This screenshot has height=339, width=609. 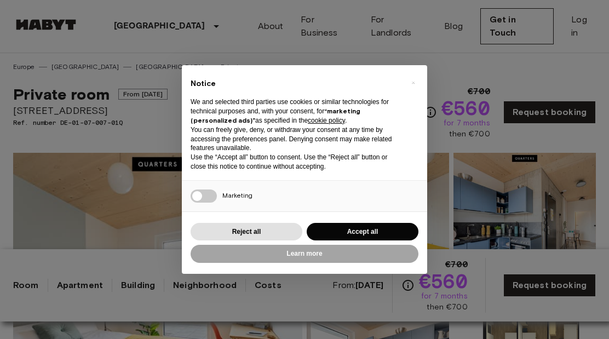 I want to click on button: Accept all, so click(x=363, y=232).